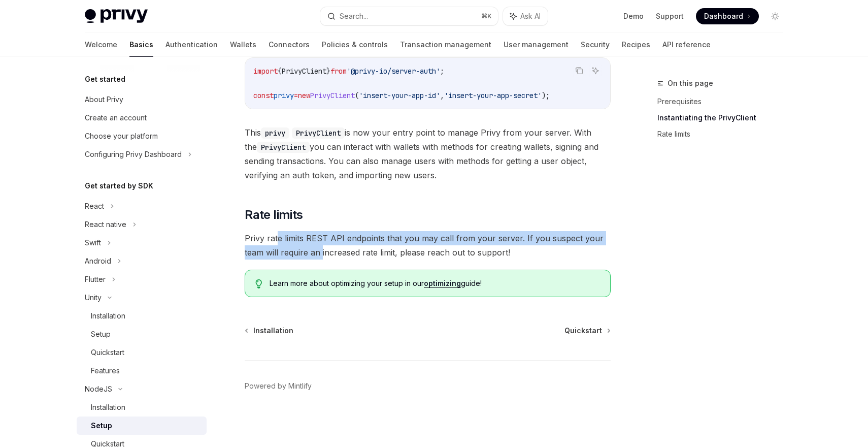 The height and width of the screenshot is (448, 868). I want to click on h5: Get started by SDK, so click(119, 186).